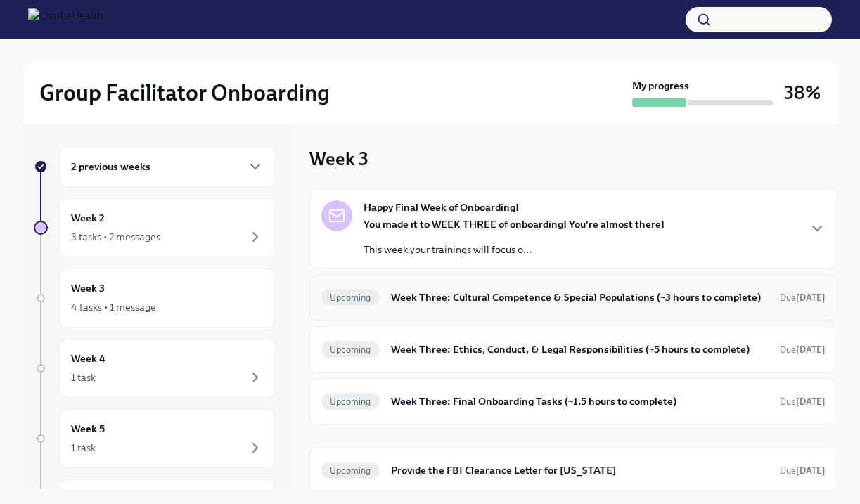  Describe the element at coordinates (184, 93) in the screenshot. I see `h2: Group Facilitator Onboarding` at that location.